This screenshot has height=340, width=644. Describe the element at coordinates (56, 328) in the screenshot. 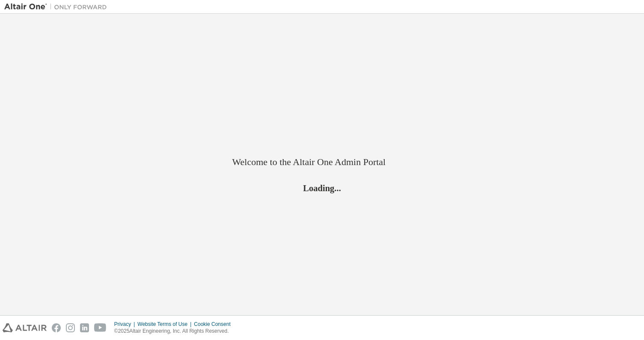

I see `img: facebook.svg` at that location.